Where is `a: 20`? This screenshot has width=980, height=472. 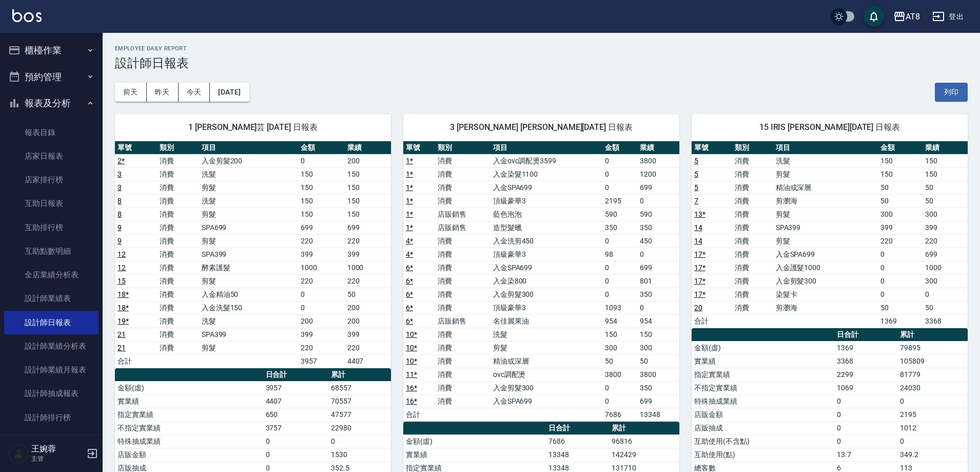 a: 20 is located at coordinates (698, 308).